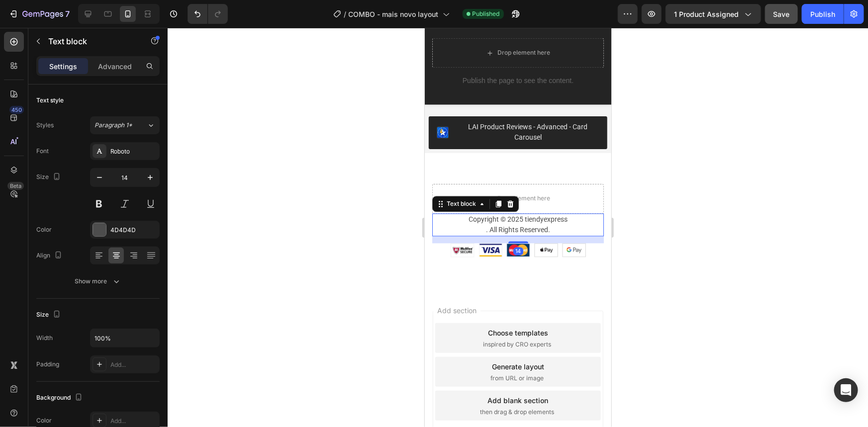 The image size is (868, 427). What do you see at coordinates (93, 202) in the screenshot?
I see `p: . All Rights Reserved.` at bounding box center [93, 202].